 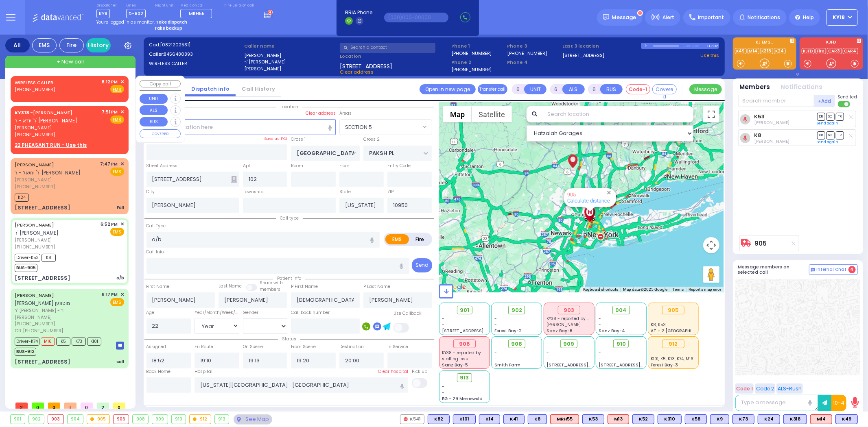 I want to click on label: Entry Code, so click(x=399, y=166).